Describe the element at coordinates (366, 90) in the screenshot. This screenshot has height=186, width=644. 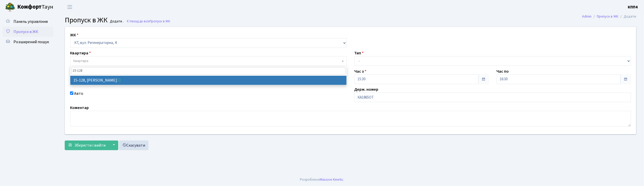
I see `label: Держ. номер` at that location.